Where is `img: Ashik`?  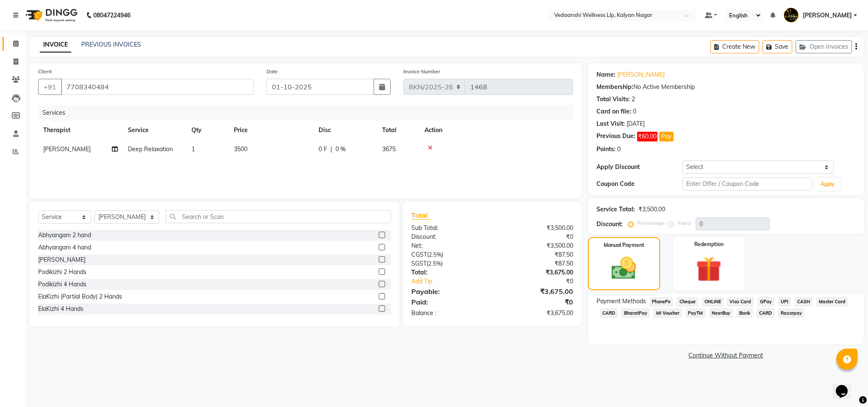
img: Ashik is located at coordinates (791, 15).